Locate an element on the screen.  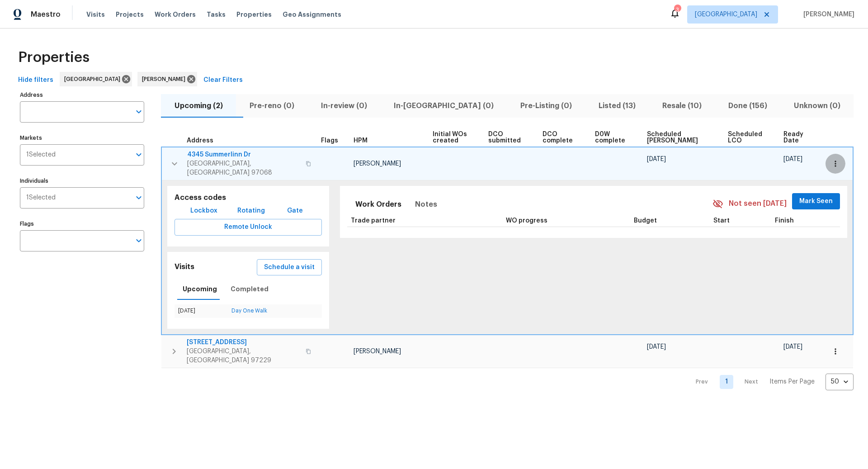
span: HPM is located at coordinates (361, 141).